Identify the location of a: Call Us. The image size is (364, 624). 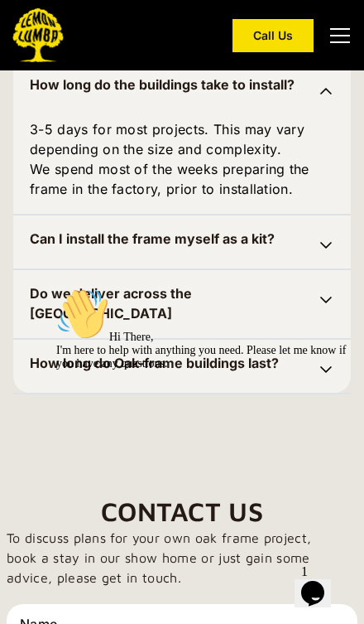
(274, 36).